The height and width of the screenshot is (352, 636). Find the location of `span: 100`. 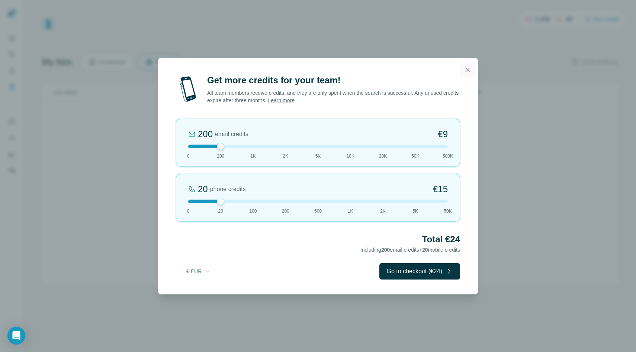

span: 100 is located at coordinates (253, 211).